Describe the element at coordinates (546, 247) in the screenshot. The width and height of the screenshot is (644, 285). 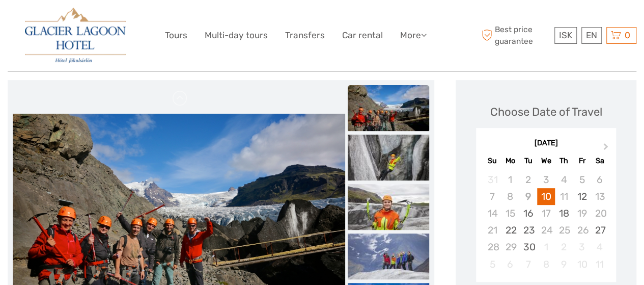
I see `div: Not available Wednesday, October 1st, 2025` at that location.